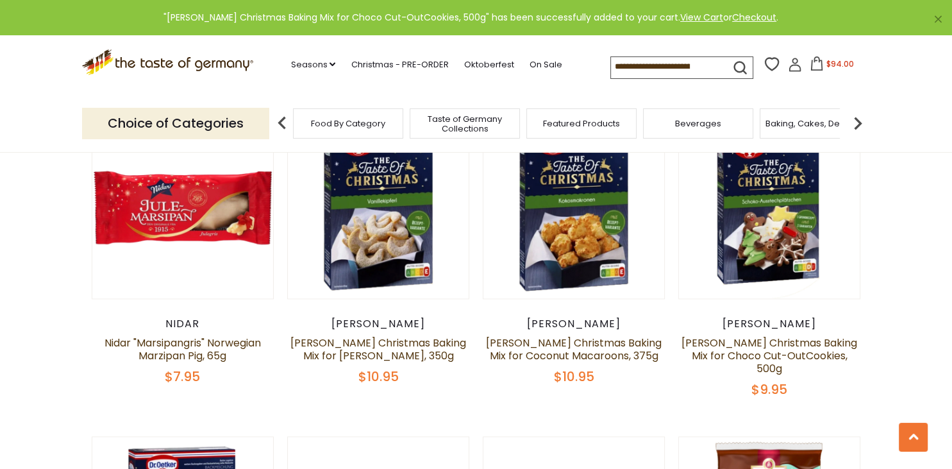 This screenshot has height=469, width=952. Describe the element at coordinates (582, 123) in the screenshot. I see `a: Featured Products` at that location.